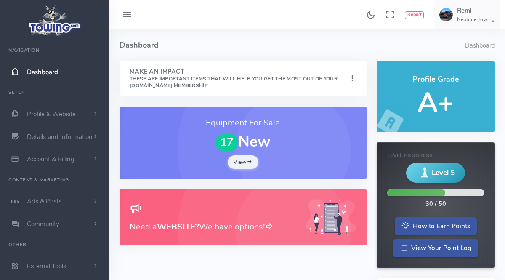 This screenshot has height=280, width=505. Describe the element at coordinates (480, 46) in the screenshot. I see `li: Dashboard` at that location.